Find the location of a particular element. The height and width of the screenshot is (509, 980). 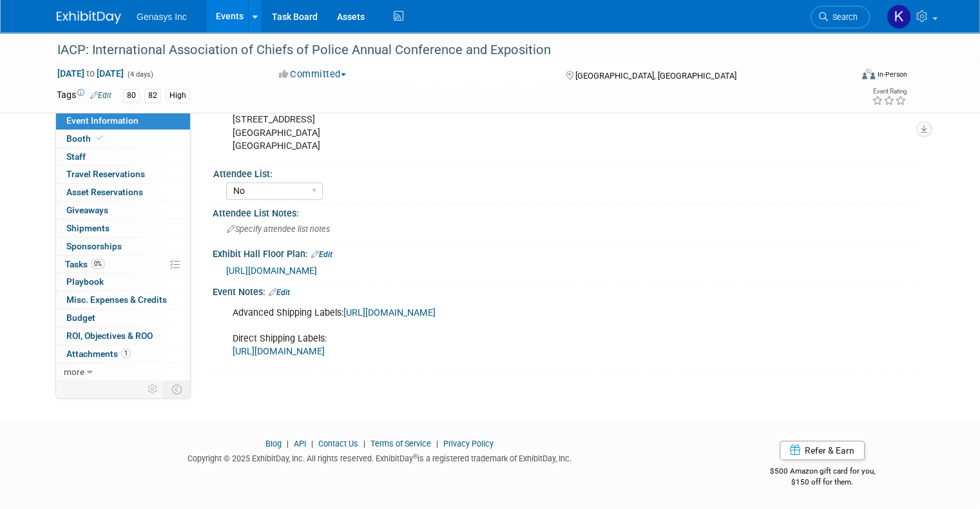

a: Blog is located at coordinates (273, 443).